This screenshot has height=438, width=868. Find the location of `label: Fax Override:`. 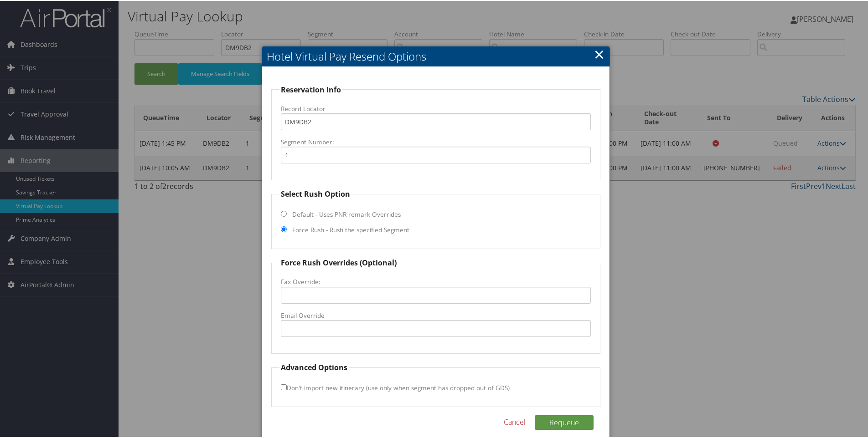

label: Fax Override: is located at coordinates (436, 281).